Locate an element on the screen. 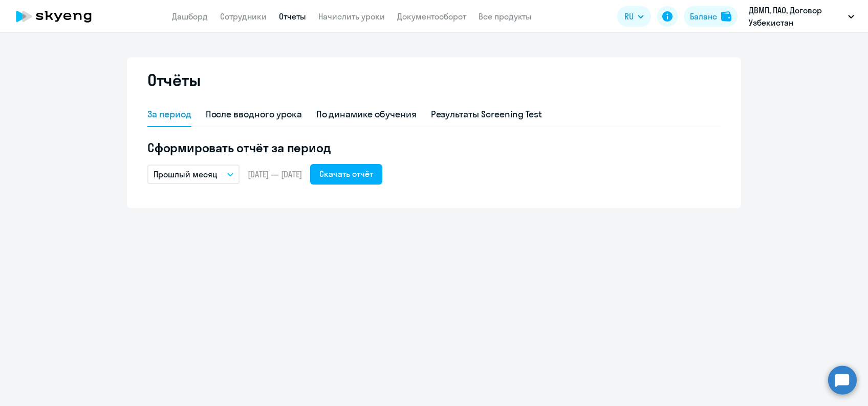 Image resolution: width=868 pixels, height=406 pixels. div: Результаты Screening Test is located at coordinates (486, 114).